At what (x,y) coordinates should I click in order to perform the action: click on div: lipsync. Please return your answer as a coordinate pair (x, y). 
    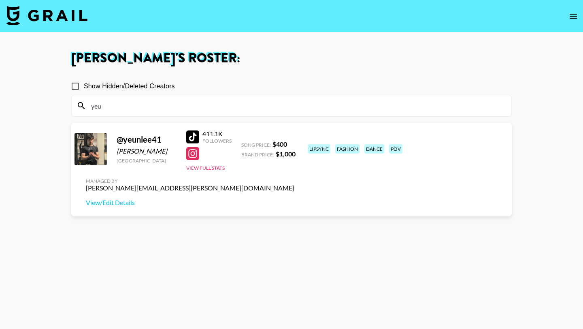
    Looking at the image, I should click on (319, 149).